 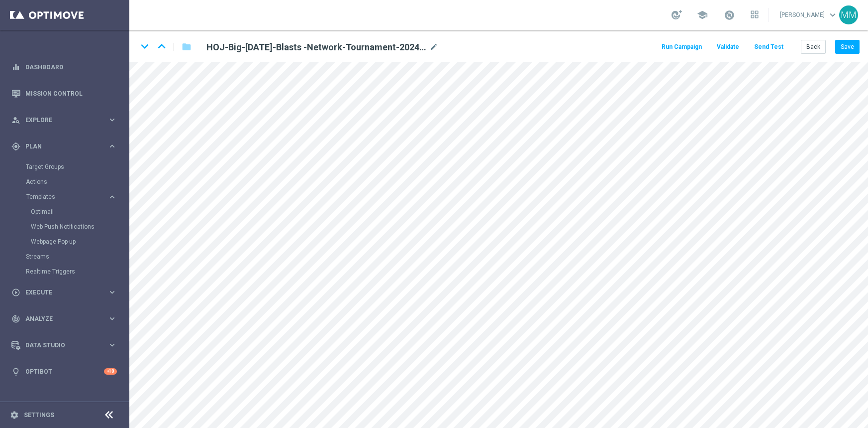 I want to click on div: Analyze, so click(x=60, y=318).